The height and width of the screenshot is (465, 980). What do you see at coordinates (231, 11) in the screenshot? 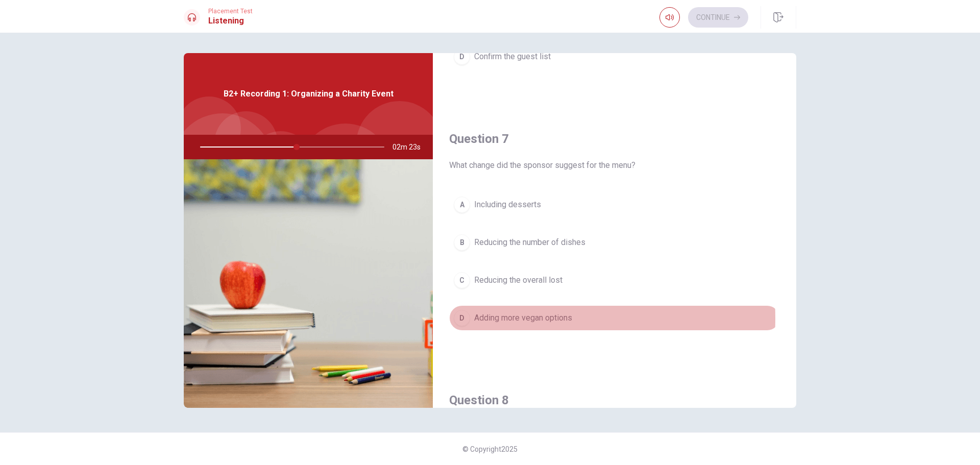
I see `span: Placement Test` at bounding box center [231, 11].